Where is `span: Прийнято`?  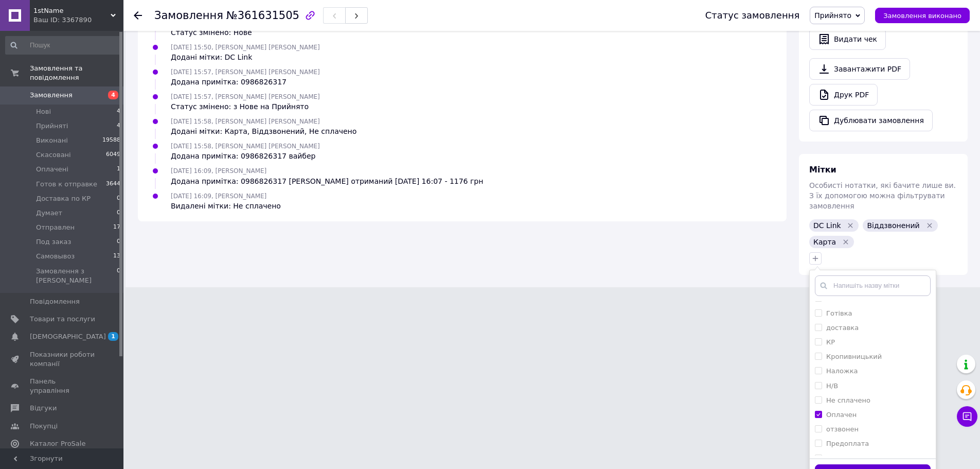
span: Прийнято is located at coordinates (833, 15).